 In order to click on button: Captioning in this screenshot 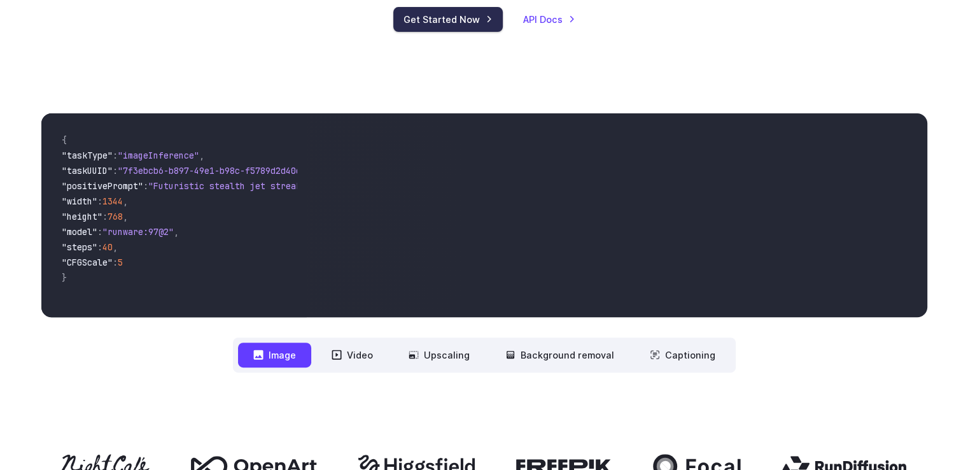, I will do `click(682, 355)`.